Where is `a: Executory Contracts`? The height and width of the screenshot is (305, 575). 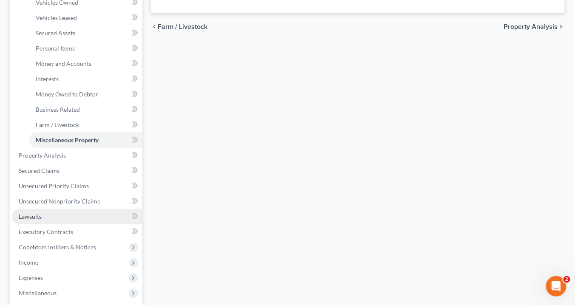 a: Executory Contracts is located at coordinates (77, 232).